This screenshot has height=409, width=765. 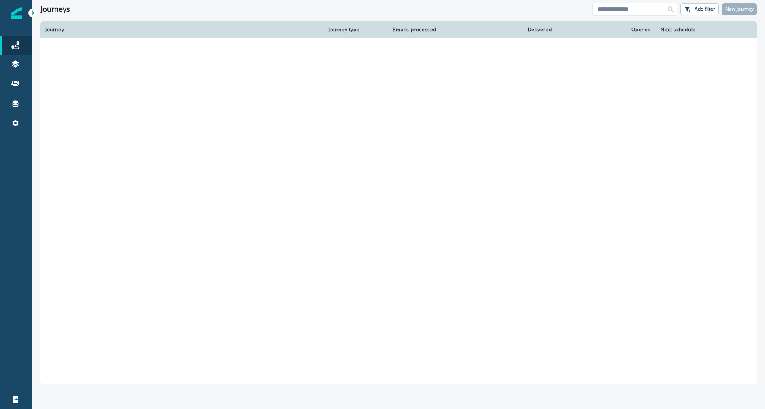 I want to click on div: Journey, so click(x=182, y=30).